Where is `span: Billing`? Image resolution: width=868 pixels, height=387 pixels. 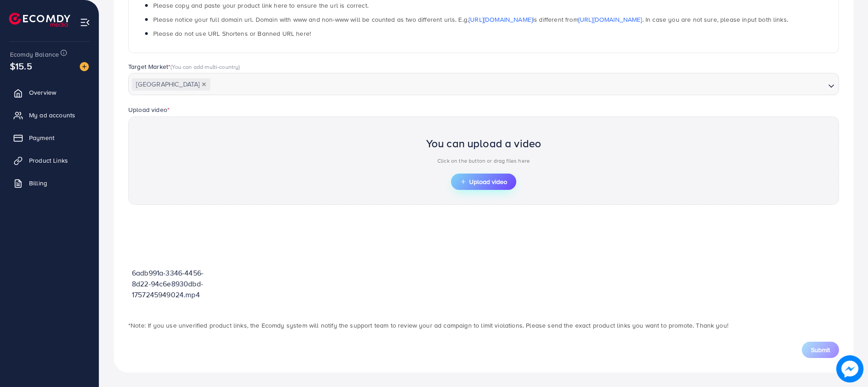
span: Billing is located at coordinates (38, 183).